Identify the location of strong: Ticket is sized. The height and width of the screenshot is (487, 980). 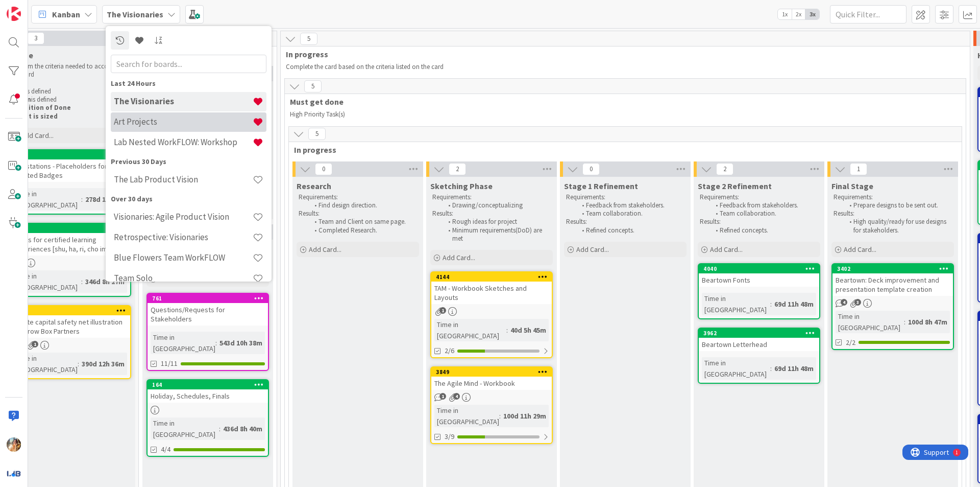
(34, 116).